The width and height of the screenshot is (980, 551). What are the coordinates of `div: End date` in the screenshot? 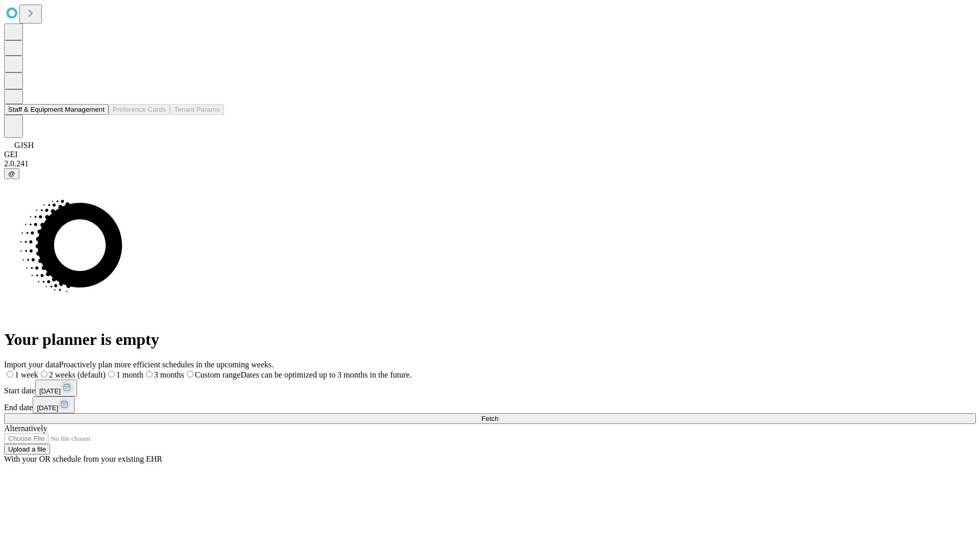 It's located at (490, 404).